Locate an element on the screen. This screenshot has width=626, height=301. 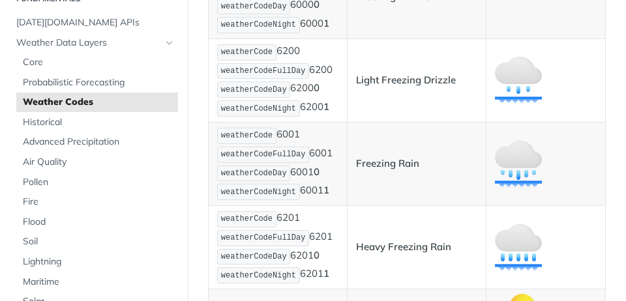
span: Lightning is located at coordinates (98, 262).